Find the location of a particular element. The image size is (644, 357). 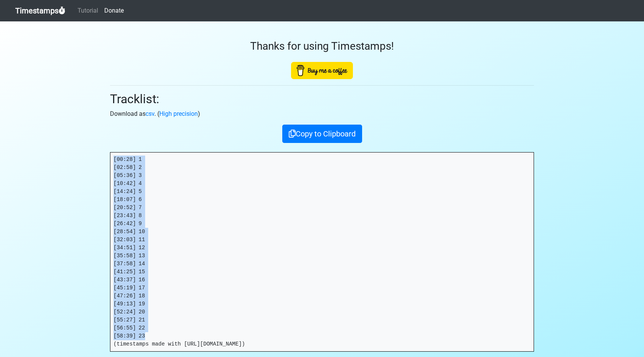

a: Timestamps is located at coordinates (40, 11).